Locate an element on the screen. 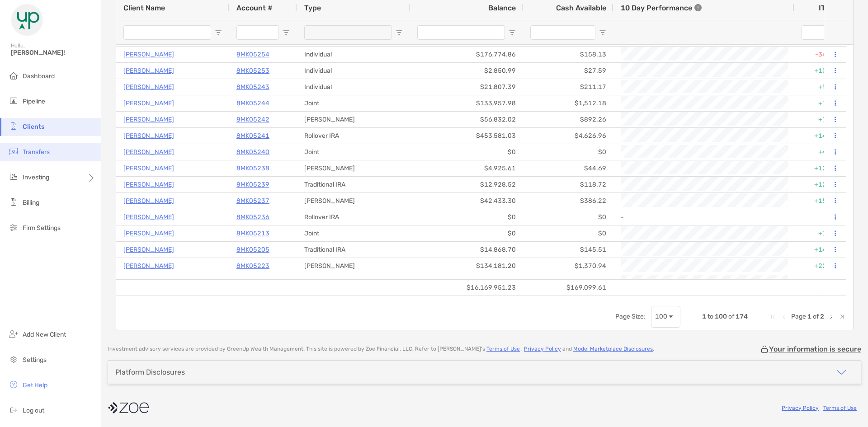 Image resolution: width=868 pixels, height=427 pixels. a: 8MK05236 is located at coordinates (253, 217).